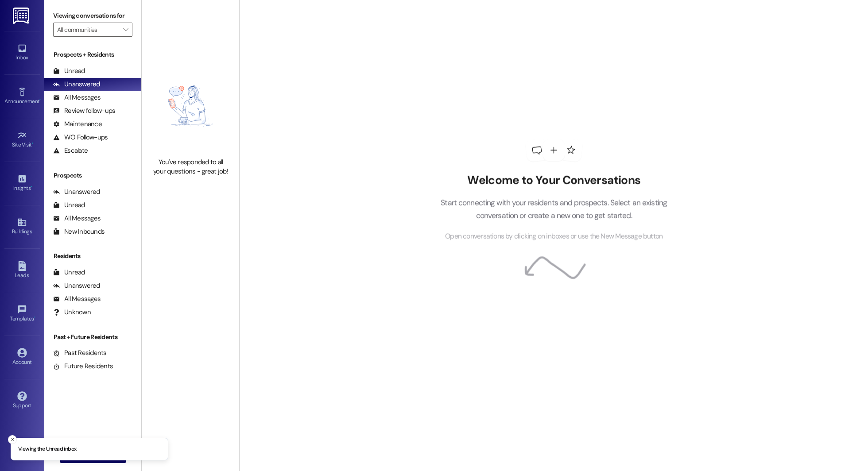  I want to click on p: Viewing the Unread inbox, so click(47, 450).